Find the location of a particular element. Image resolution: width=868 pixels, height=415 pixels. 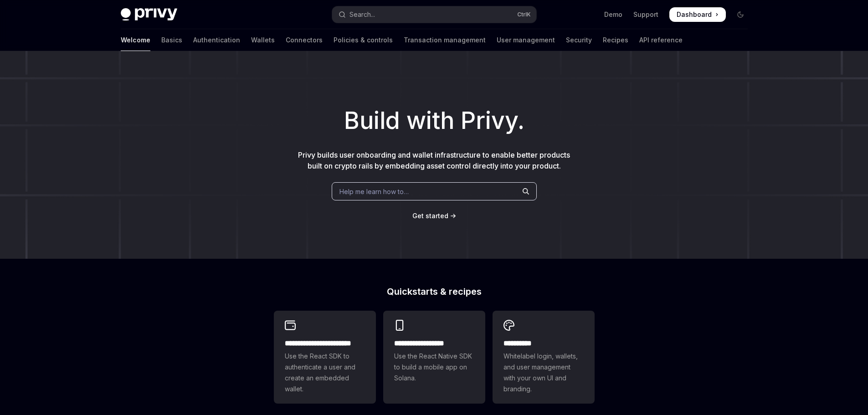

a: User management is located at coordinates (526, 40).